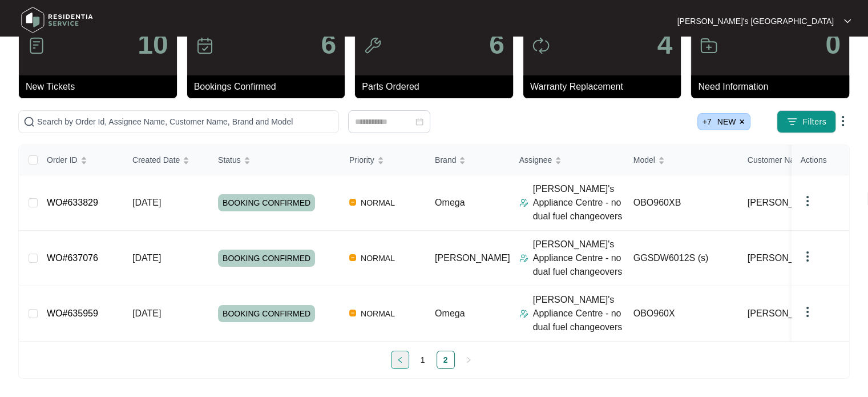 The image size is (868, 397). What do you see at coordinates (186, 122) in the screenshot?
I see `input: Search by Order Id, Assignee Name, Customer Name, Brand and Model` at bounding box center [186, 122].